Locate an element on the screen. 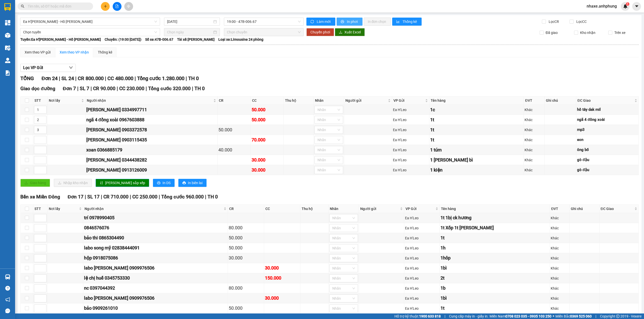 The width and height of the screenshot is (644, 319). span: CC 230.000 is located at coordinates (132, 89).